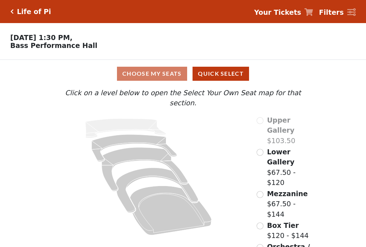 The image size is (366, 247). What do you see at coordinates (281, 157) in the screenshot?
I see `span: Lower Gallery` at bounding box center [281, 157].